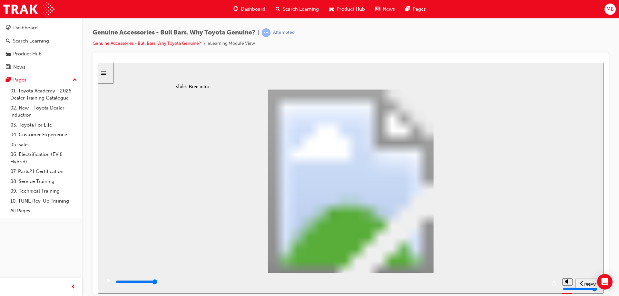  What do you see at coordinates (490, 221) in the screenshot?
I see `button: previous` at bounding box center [490, 221].